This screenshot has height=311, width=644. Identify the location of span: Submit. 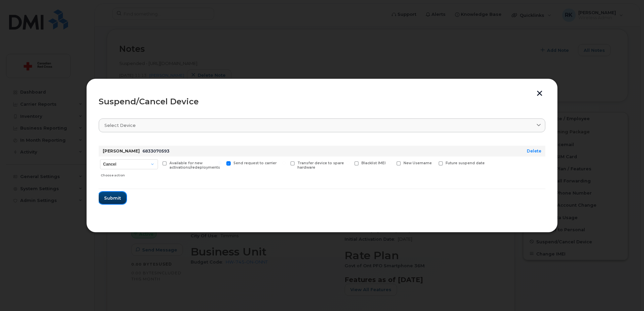
(113, 198).